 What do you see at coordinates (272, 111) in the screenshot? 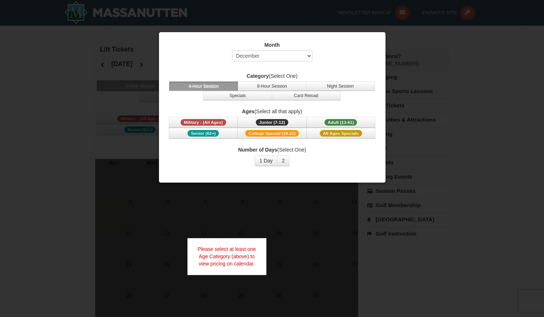
I see `label: (Select all that apply)` at bounding box center [272, 111].